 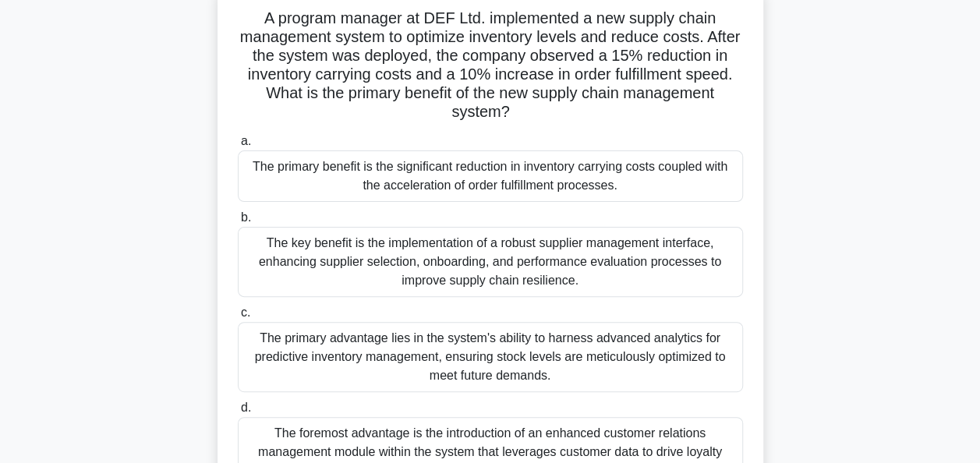 What do you see at coordinates (246, 407) in the screenshot?
I see `span: d.` at bounding box center [246, 407].